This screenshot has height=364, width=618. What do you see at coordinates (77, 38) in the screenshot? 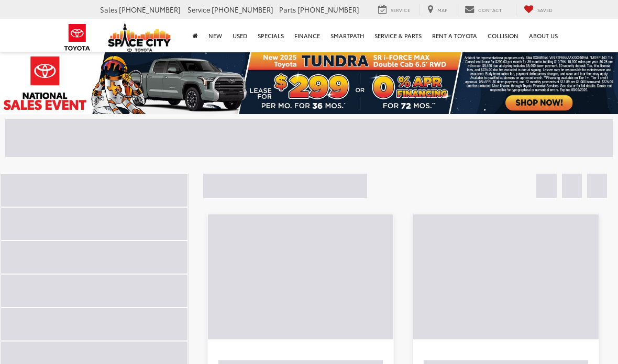
I see `img: Toyota` at bounding box center [77, 38].